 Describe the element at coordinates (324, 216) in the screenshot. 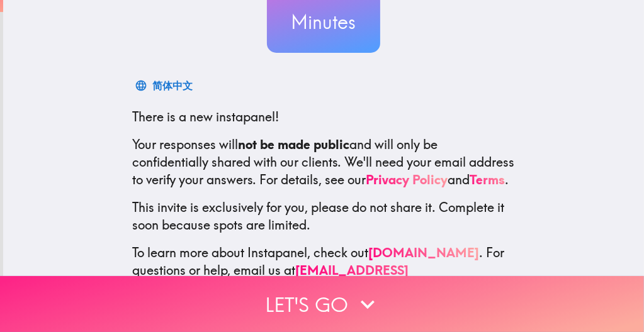

I see `p: This invite is exclusively for you, please do not share it. Complete it soon because spots are li...` at that location.